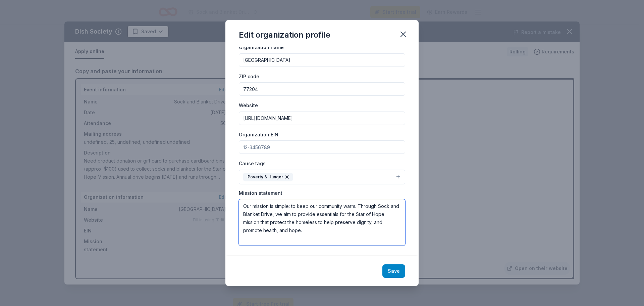 The width and height of the screenshot is (644, 306). What do you see at coordinates (394, 271) in the screenshot?
I see `button: Save` at bounding box center [394, 271].